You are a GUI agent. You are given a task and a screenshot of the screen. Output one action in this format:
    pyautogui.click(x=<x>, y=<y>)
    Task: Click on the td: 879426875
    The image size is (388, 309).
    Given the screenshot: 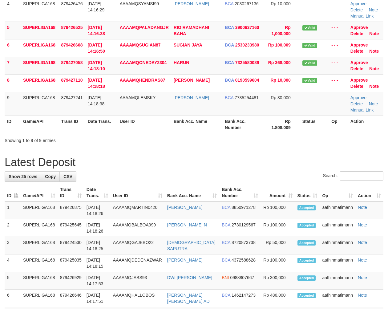 What is the action you would take?
    pyautogui.click(x=71, y=211)
    